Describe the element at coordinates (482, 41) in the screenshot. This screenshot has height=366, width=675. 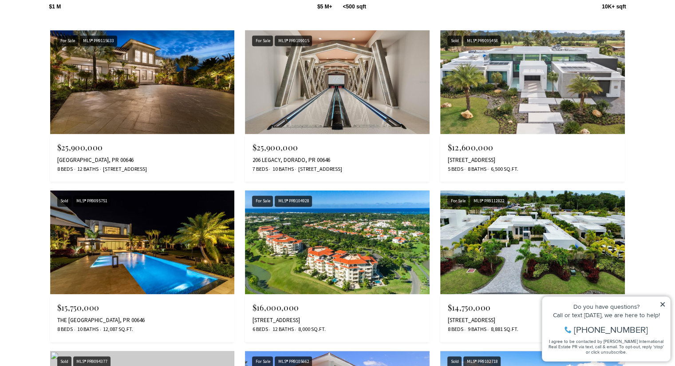
I see `div: MLS® PR9095458` at that location.